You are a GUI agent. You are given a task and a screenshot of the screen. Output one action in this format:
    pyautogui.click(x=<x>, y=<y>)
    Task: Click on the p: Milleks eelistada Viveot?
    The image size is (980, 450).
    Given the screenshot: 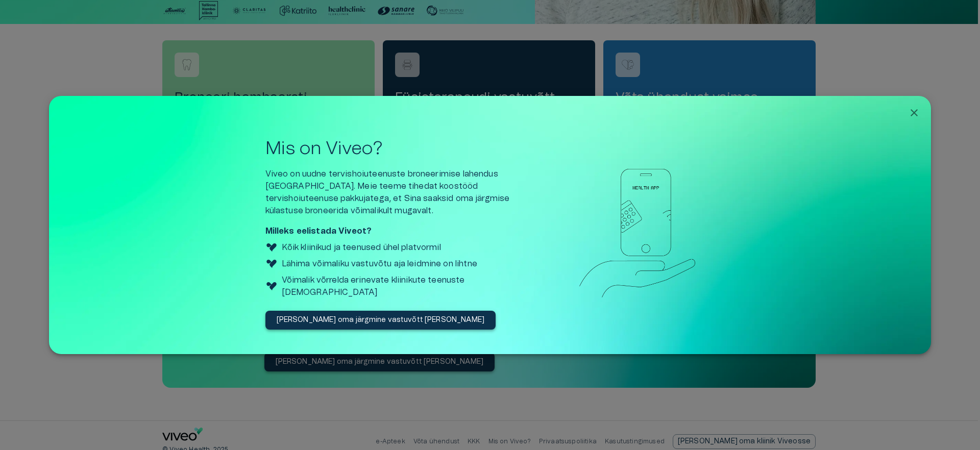 What is the action you would take?
    pyautogui.click(x=401, y=231)
    